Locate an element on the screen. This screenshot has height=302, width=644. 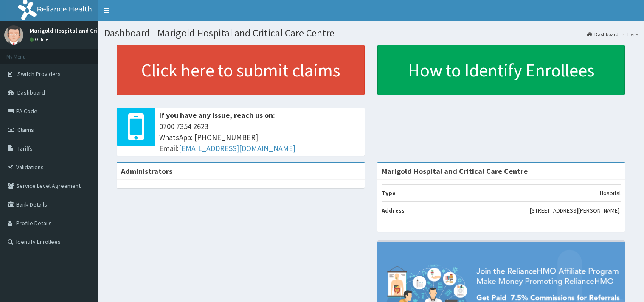
strong: Marigold Hospital and Critical Care Centre is located at coordinates (455, 171).